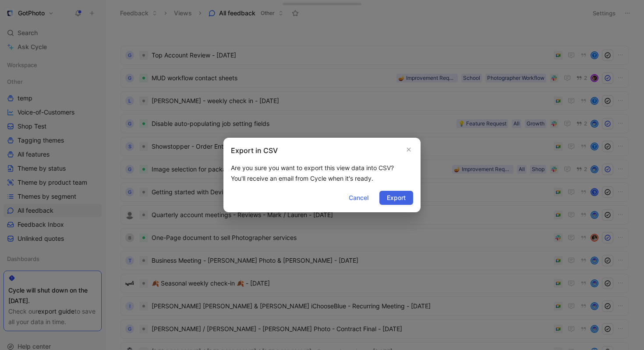 Image resolution: width=644 pixels, height=350 pixels. Describe the element at coordinates (322, 173) in the screenshot. I see `div: Are you sure you want to export this view data into CSV? You'll receive an email from Cycle when ...` at that location.